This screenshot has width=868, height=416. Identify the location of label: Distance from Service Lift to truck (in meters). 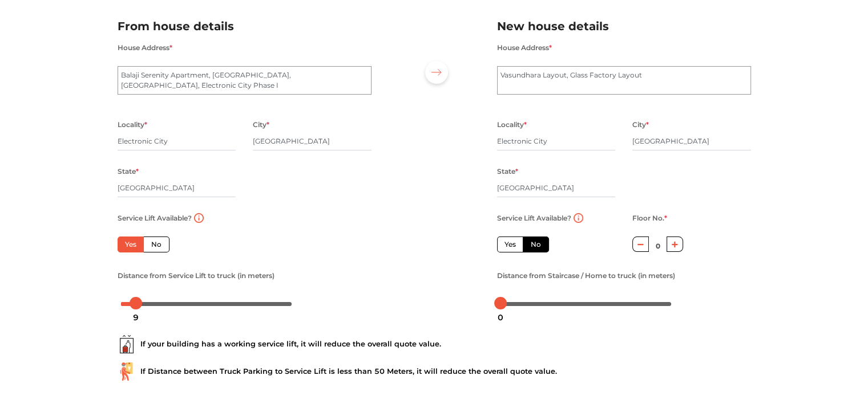
(196, 276).